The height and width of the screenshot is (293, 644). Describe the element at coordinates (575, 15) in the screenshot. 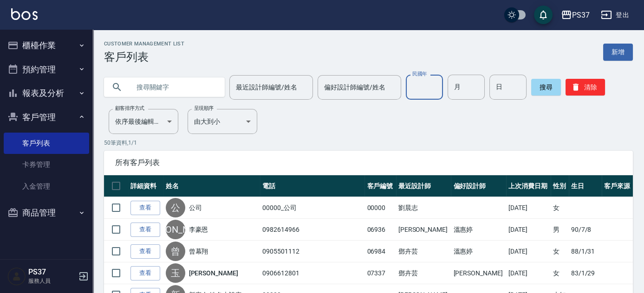

I see `button: PS37` at that location.